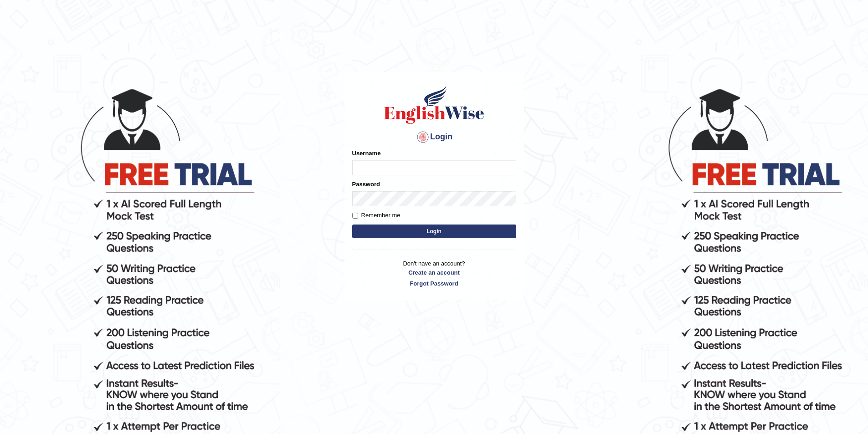 This screenshot has width=868, height=434. Describe the element at coordinates (366, 184) in the screenshot. I see `label: Password` at that location.